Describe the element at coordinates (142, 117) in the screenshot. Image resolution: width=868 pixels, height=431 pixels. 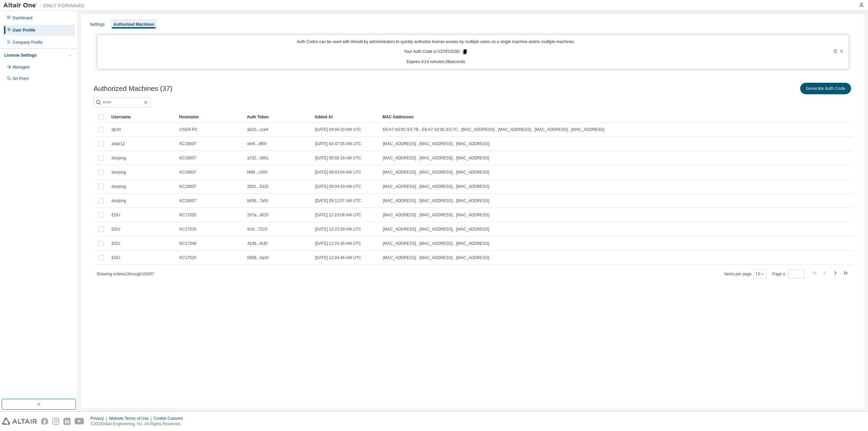
I see `div: Username` at that location.